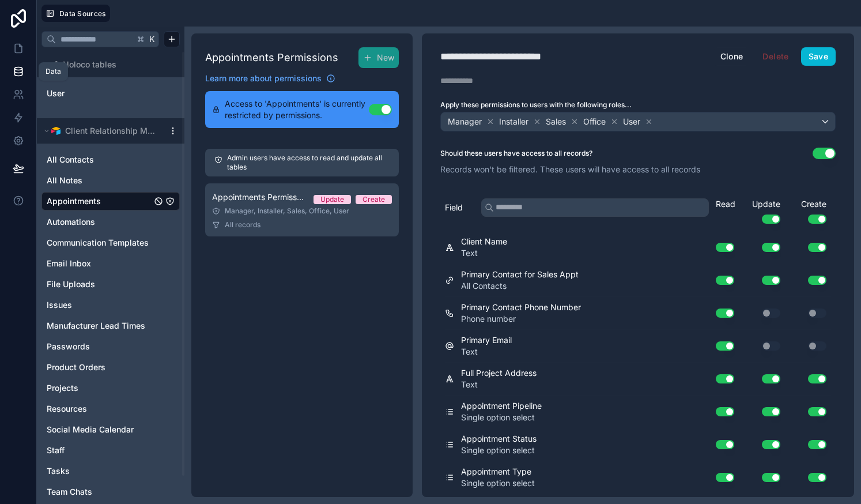 The width and height of the screenshot is (861, 504). Describe the element at coordinates (99, 264) in the screenshot. I see `a: Email Inbox` at that location.